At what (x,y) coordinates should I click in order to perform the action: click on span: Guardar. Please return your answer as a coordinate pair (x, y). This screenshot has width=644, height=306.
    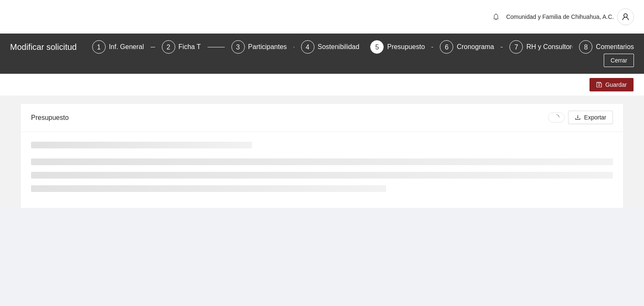
    Looking at the image, I should click on (616, 85).